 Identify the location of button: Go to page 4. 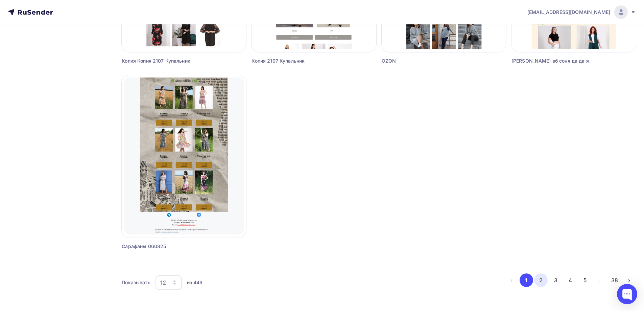
(570, 280).